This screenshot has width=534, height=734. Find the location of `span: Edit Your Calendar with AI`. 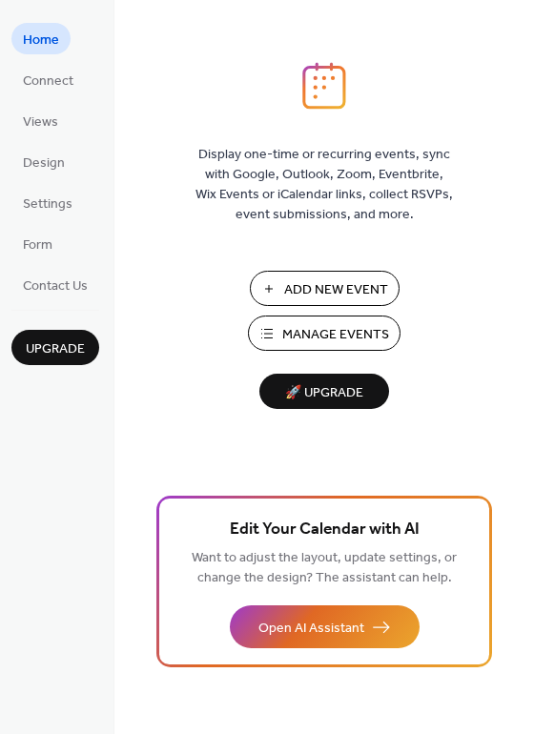

span: Edit Your Calendar with AI is located at coordinates (324, 530).